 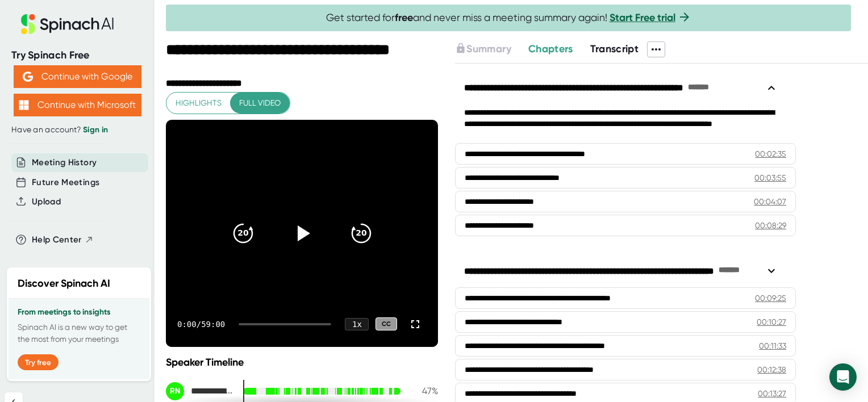 What do you see at coordinates (643, 17) in the screenshot?
I see `a: Start Free trial` at bounding box center [643, 17].